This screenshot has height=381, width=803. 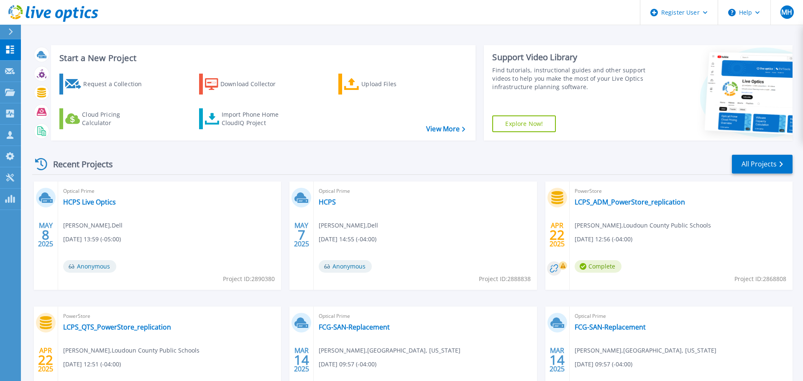 What do you see at coordinates (117, 327) in the screenshot?
I see `a: LCPS_QTS_PowerStore_replication` at bounding box center [117, 327].